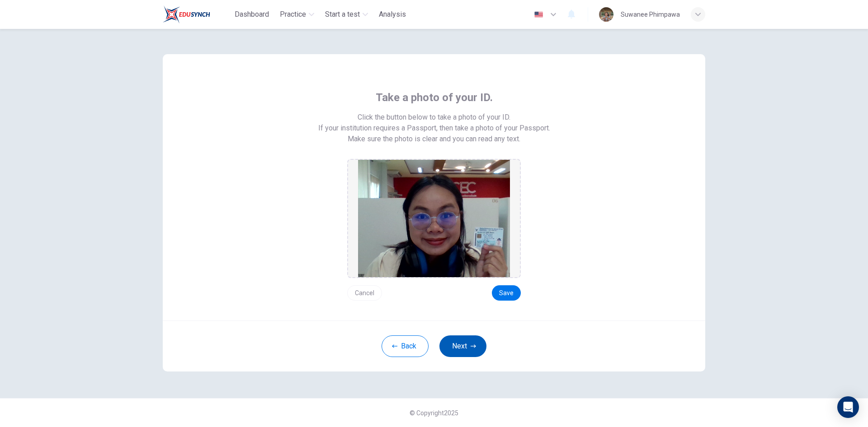  Describe the element at coordinates (392, 14) in the screenshot. I see `button: Analysis` at that location.